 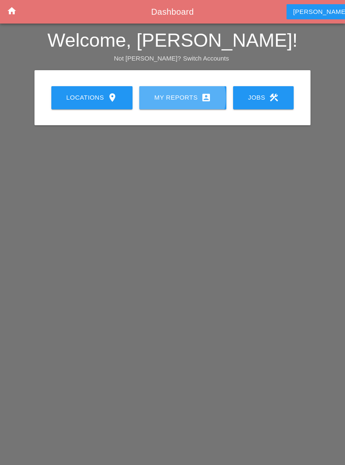 I want to click on div: My Reports, so click(x=182, y=98).